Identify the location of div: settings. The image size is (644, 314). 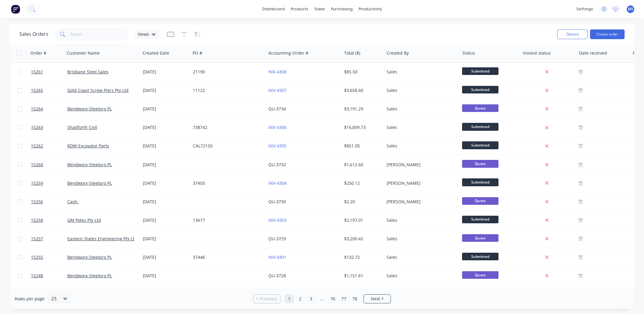
(584, 9).